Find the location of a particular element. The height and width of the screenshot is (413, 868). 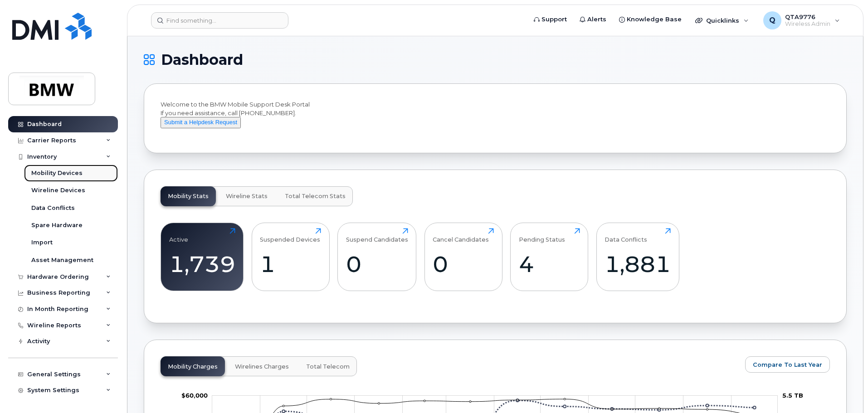

a: Submit a Helpdesk Request is located at coordinates (200, 122).